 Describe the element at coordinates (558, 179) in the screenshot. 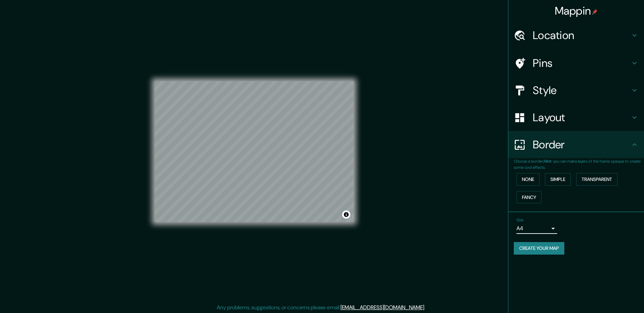

I see `button: Simple` at that location.